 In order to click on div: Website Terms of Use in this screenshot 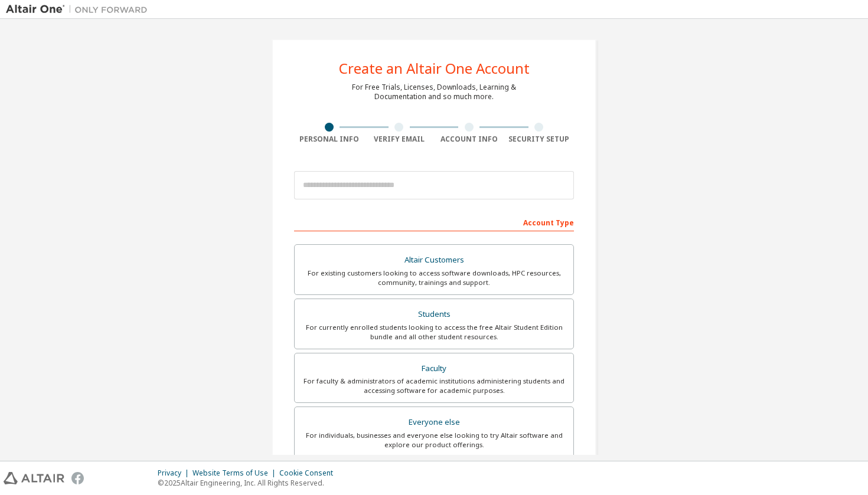, I will do `click(235, 473)`.